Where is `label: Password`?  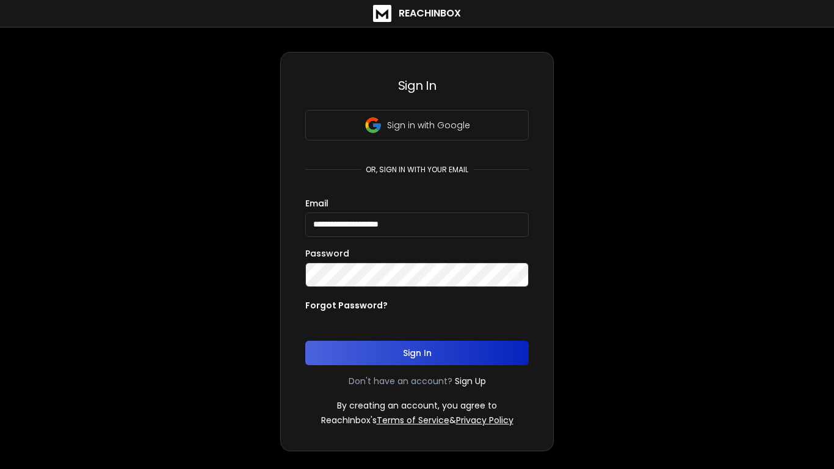 label: Password is located at coordinates (327, 254).